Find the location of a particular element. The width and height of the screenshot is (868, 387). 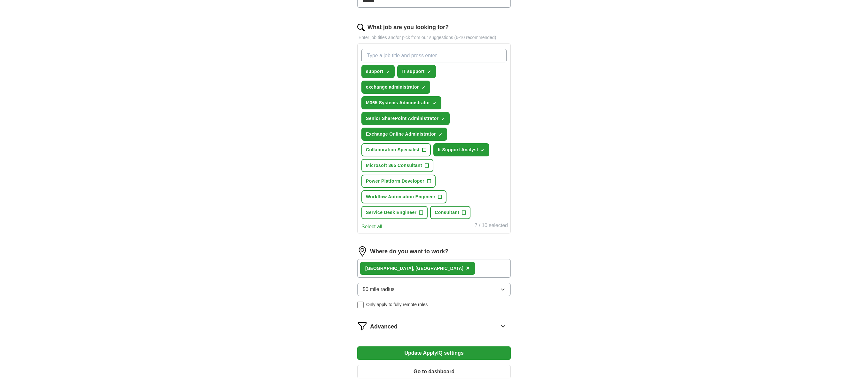

button: It Support Analyst✓ is located at coordinates (461, 150).